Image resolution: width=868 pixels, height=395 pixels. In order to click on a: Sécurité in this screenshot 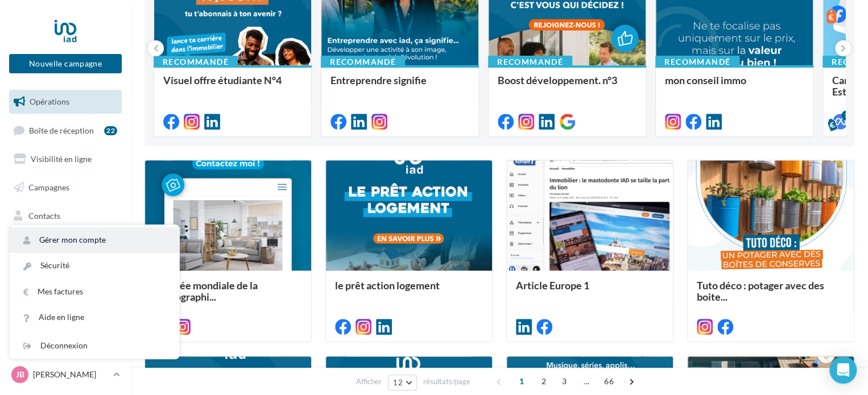, I will do `click(94, 266)`.